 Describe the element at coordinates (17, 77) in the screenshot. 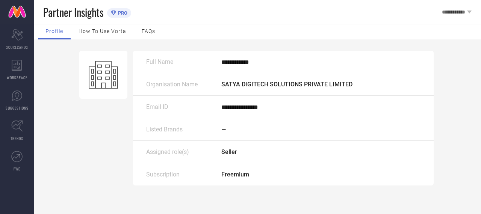

I see `span: WORKSPACE` at that location.